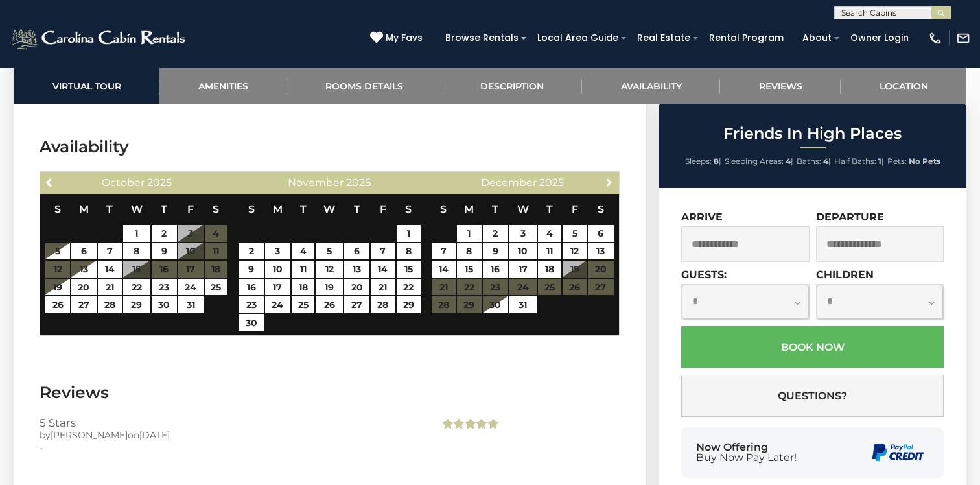 This screenshot has height=485, width=980. I want to click on img: mail-regular-white.png, so click(963, 38).